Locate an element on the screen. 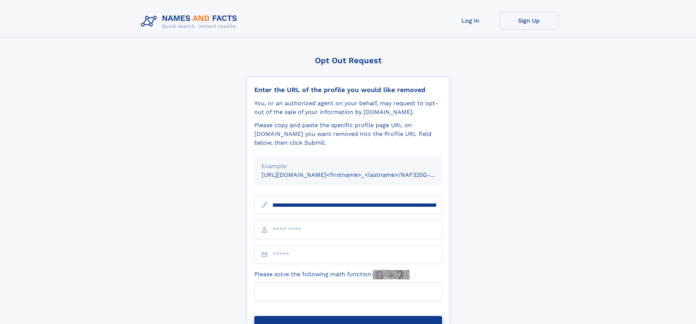 The height and width of the screenshot is (324, 696). div: Enter the URL of the profile you would like removed is located at coordinates (348, 90).